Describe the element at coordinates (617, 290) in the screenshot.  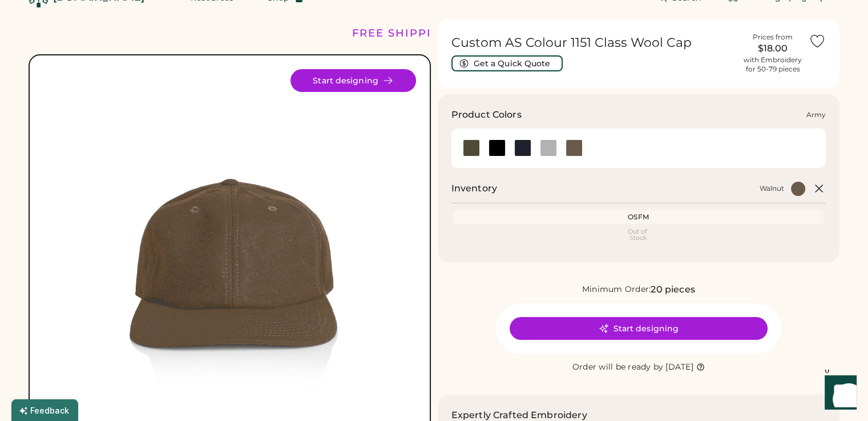
I see `div: Minimum Order:` at that location.